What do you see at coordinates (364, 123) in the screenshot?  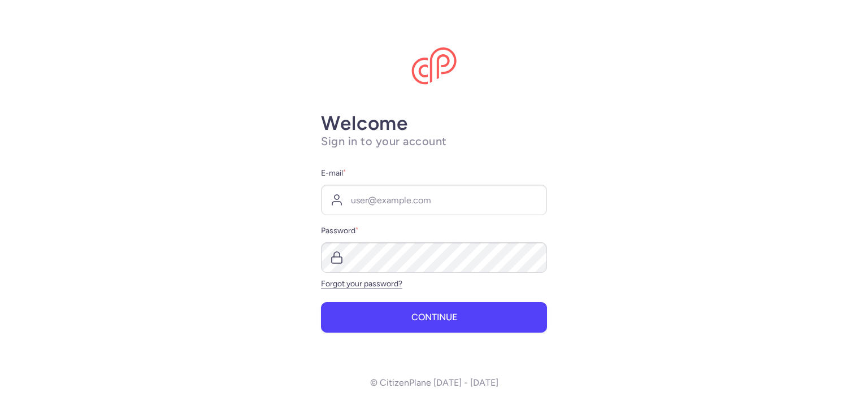 I see `strong: Welcome` at bounding box center [364, 123].